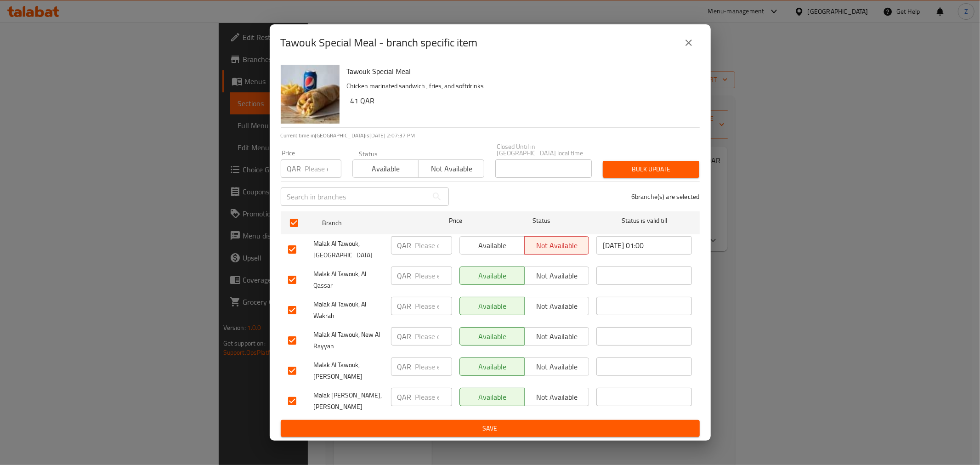 The height and width of the screenshot is (465, 980). What do you see at coordinates (370, 223) in the screenshot?
I see `span: Branch` at bounding box center [370, 223].